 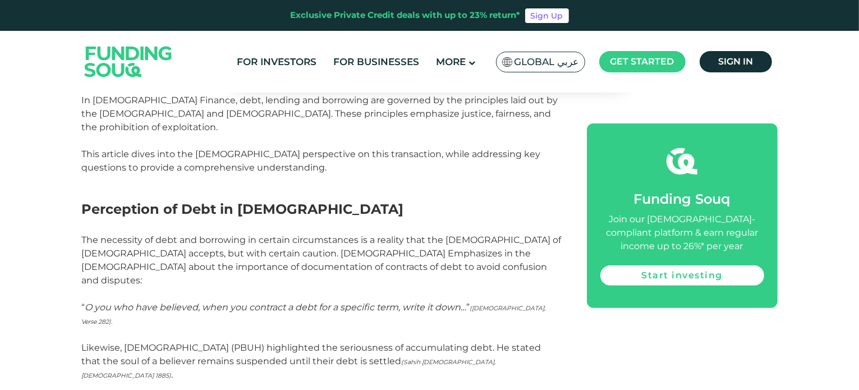 What do you see at coordinates (277, 62) in the screenshot?
I see `a: For Investors` at bounding box center [277, 62].